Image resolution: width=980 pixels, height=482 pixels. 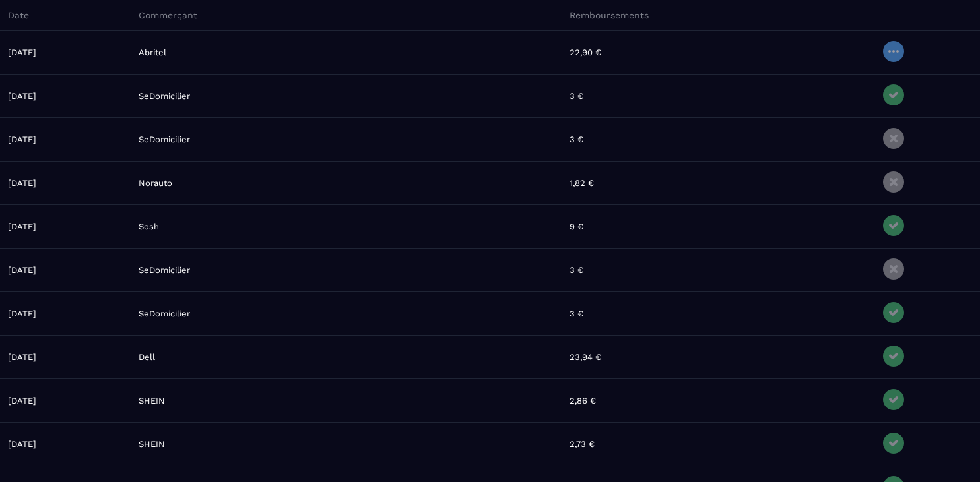 I want to click on td: 22,90 €, so click(x=718, y=53).